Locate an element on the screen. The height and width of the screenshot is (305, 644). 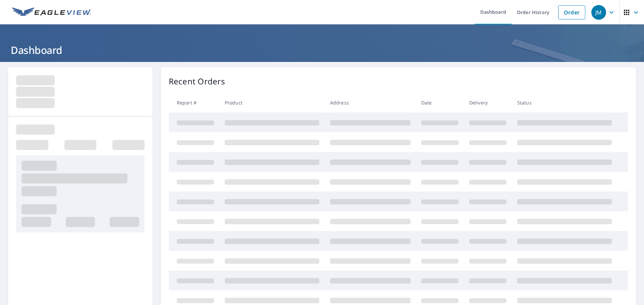
th: Report # is located at coordinates (194, 102).